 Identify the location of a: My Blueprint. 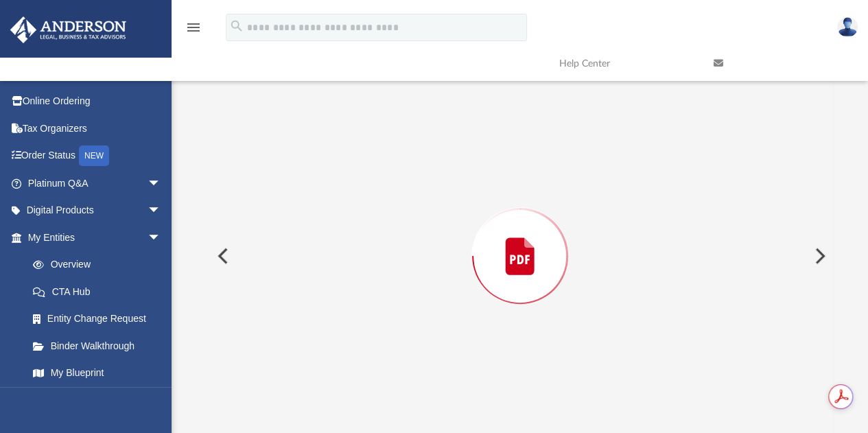
(97, 373).